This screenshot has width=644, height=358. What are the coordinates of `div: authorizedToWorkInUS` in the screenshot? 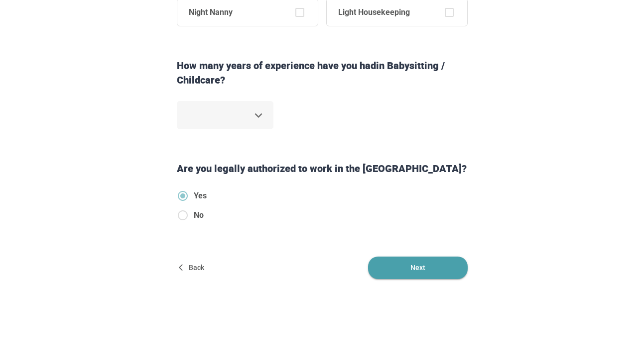 It's located at (196, 209).